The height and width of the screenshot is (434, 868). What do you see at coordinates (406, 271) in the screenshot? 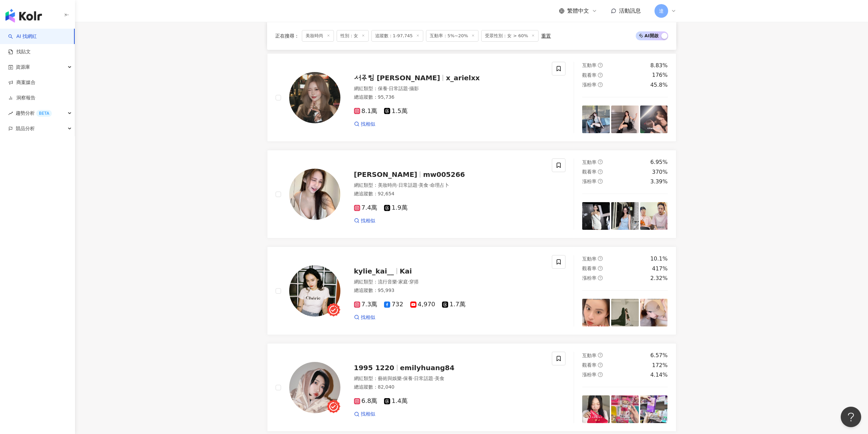
I see `span: Kai` at bounding box center [406, 271].